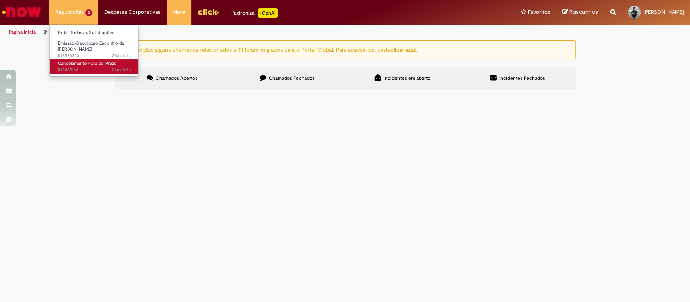 The width and height of the screenshot is (690, 302). I want to click on time: 12/09/2025 08:26:14, so click(121, 55).